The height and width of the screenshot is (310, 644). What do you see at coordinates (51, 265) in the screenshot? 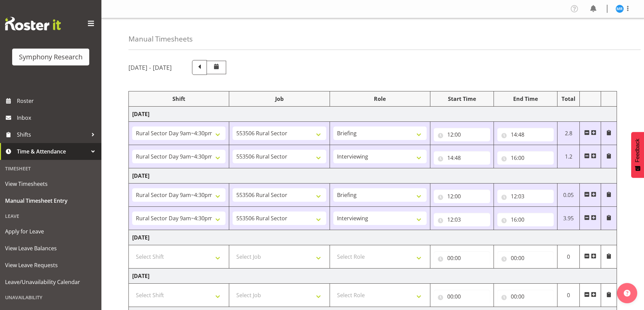
I see `span: View Leave Requests` at bounding box center [51, 265].